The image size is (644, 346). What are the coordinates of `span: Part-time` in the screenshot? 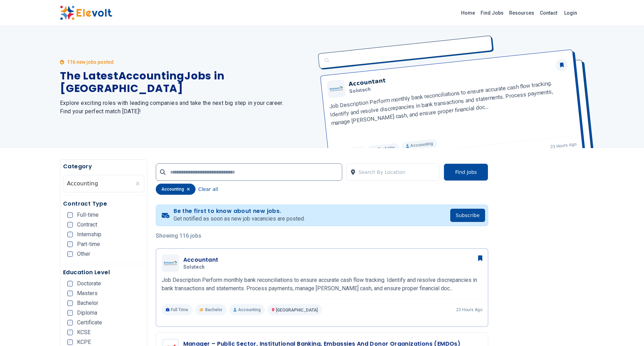 It's located at (88, 244).